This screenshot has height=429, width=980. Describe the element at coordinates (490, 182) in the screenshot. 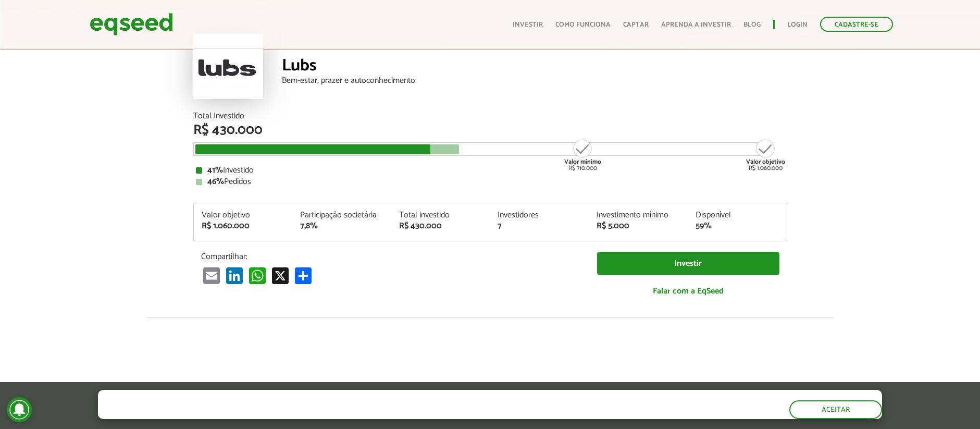

I see `div: Pedidos` at that location.